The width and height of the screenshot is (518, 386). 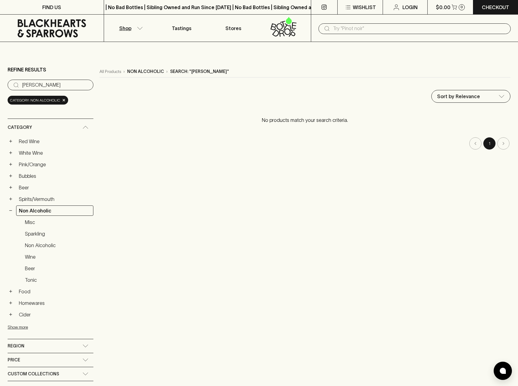 I want to click on a: Wine, so click(x=58, y=257).